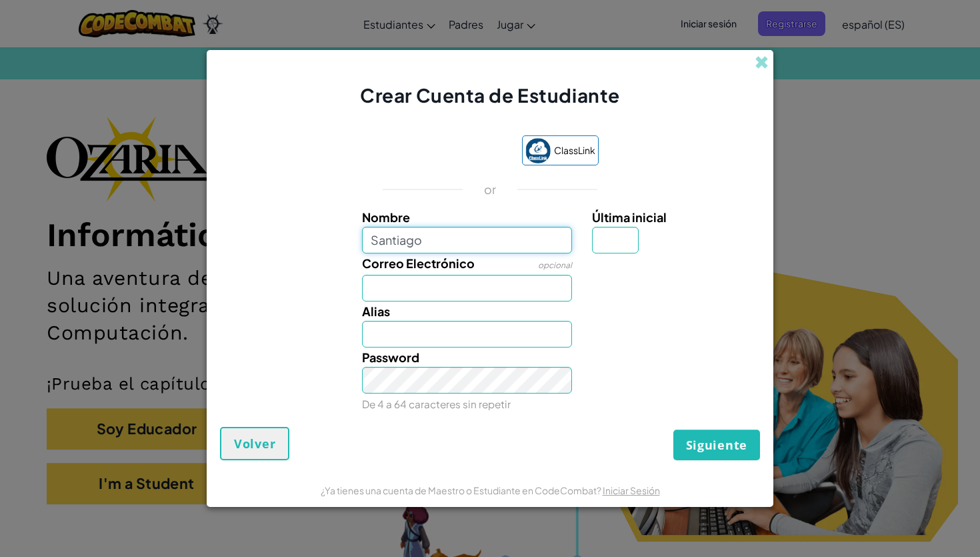  I want to click on a: Iniciar Sesión, so click(631, 490).